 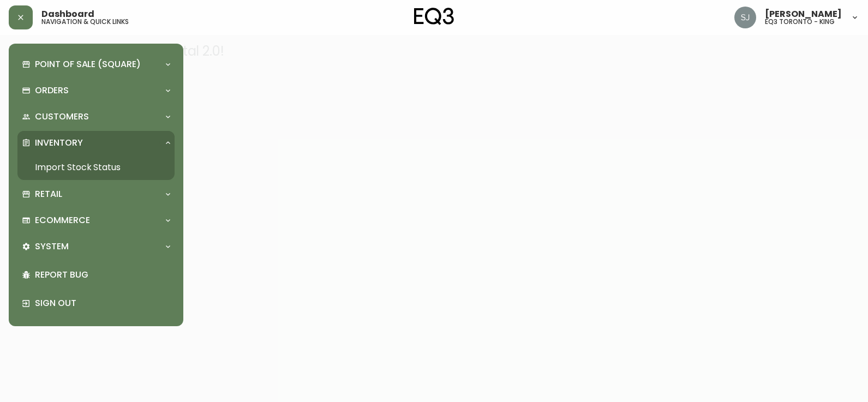 What do you see at coordinates (61, 117) in the screenshot?
I see `p: Customers` at bounding box center [61, 117].